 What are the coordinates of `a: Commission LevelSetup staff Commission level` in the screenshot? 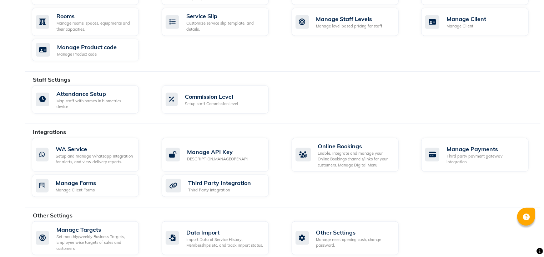 It's located at (221, 100).